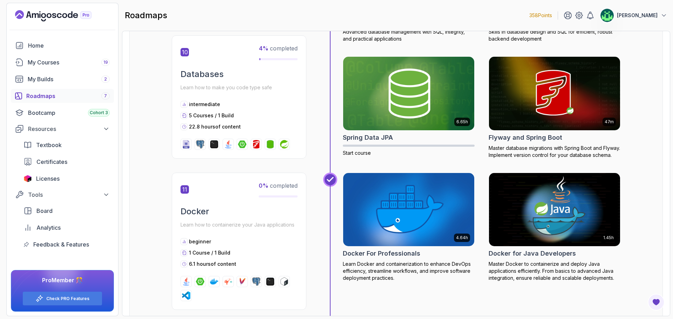  What do you see at coordinates (554, 271) in the screenshot?
I see `p: Master Docker to containerize and deploy Java applications efficiently. From basics to advanced J...` at bounding box center [554, 271].